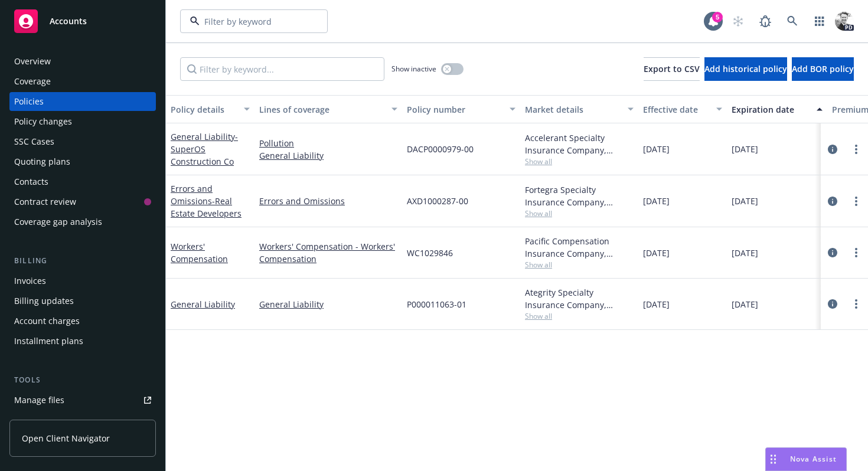 This screenshot has width=868, height=471. Describe the element at coordinates (42, 161) in the screenshot. I see `div: Quoting plans` at that location.